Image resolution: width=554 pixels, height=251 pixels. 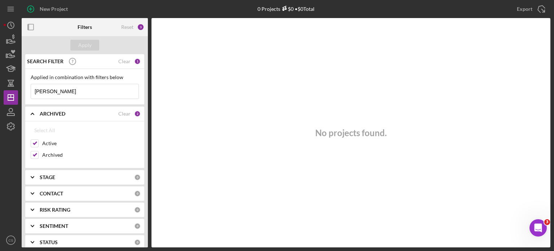 I want to click on div: $0, so click(x=287, y=9).